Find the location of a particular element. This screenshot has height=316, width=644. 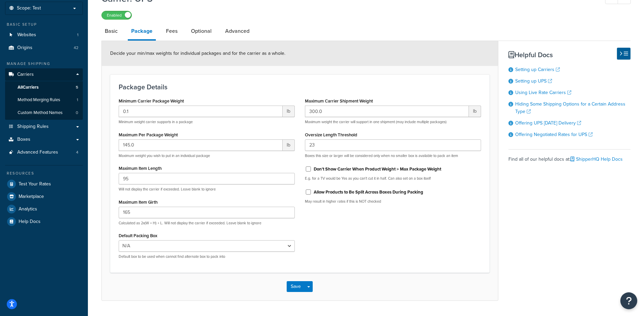

h3: Package Details is located at coordinates (300, 87).